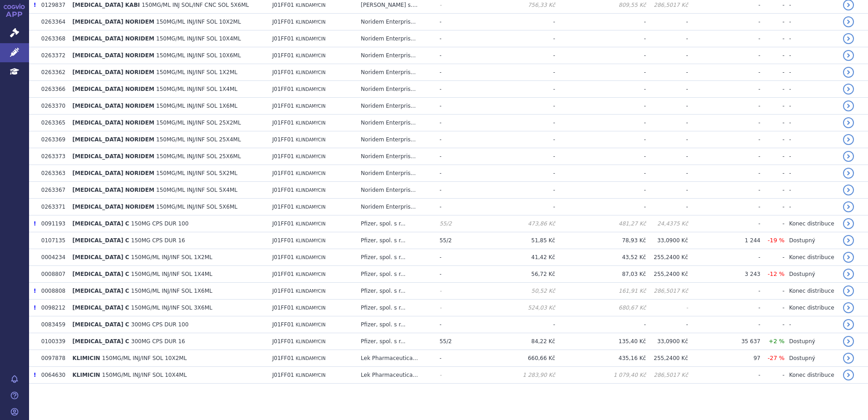 The image size is (868, 420). What do you see at coordinates (52, 139) in the screenshot?
I see `td: 0263369` at bounding box center [52, 139].